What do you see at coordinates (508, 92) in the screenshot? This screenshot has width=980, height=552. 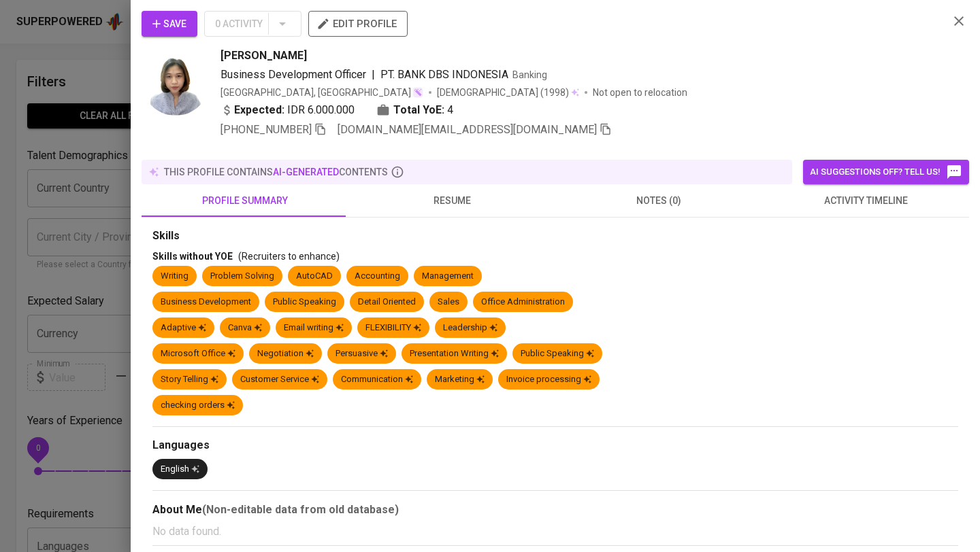 I see `div: (1998)` at bounding box center [508, 92].